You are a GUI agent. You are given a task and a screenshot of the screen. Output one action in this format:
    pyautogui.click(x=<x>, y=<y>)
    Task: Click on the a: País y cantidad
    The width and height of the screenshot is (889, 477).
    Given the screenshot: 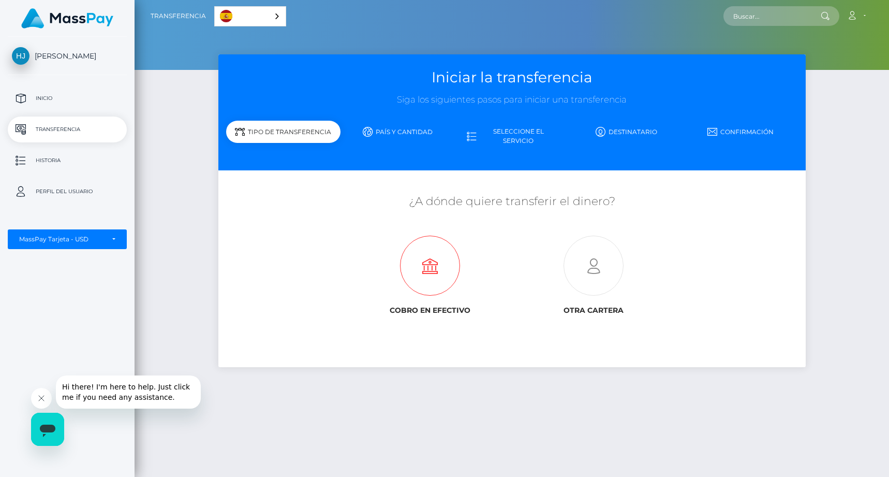 What is the action you would take?
    pyautogui.click(x=398, y=131)
    